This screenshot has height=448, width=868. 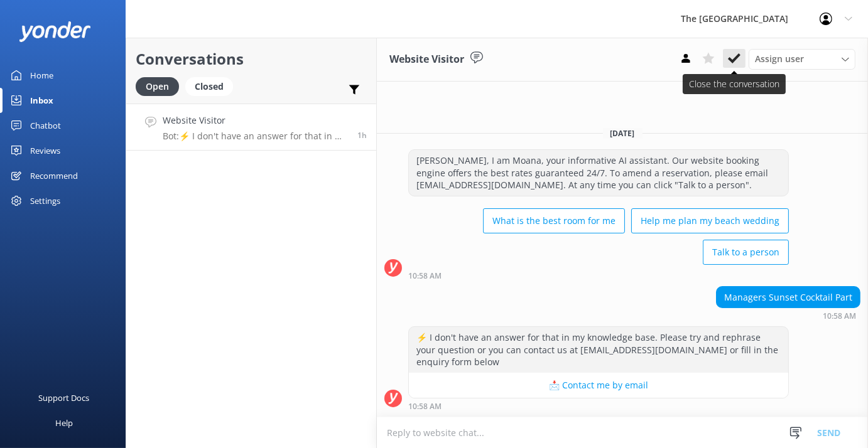 What do you see at coordinates (255, 136) in the screenshot?
I see `p: Bot: ⚡ I don't have an answer for that in my knowledge base. Please try and rephrase your questio...` at bounding box center [255, 136].